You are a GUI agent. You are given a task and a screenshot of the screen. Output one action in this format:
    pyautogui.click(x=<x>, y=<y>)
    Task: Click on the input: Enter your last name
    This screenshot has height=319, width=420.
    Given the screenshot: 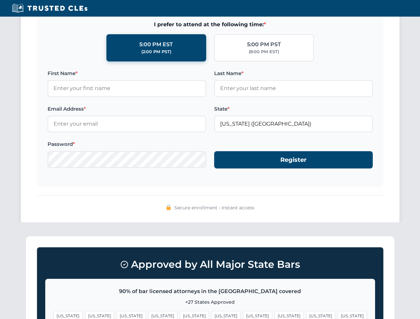 What is the action you would take?
    pyautogui.click(x=293, y=88)
    